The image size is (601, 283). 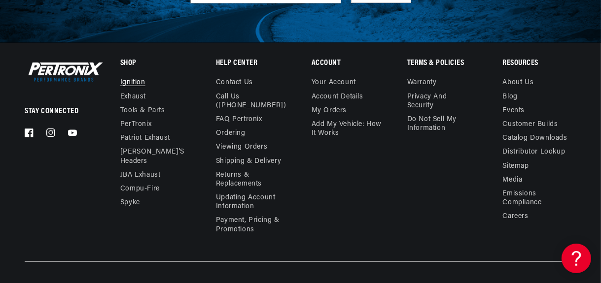 What do you see at coordinates (142, 111) in the screenshot?
I see `a: Tools & Parts` at bounding box center [142, 111].